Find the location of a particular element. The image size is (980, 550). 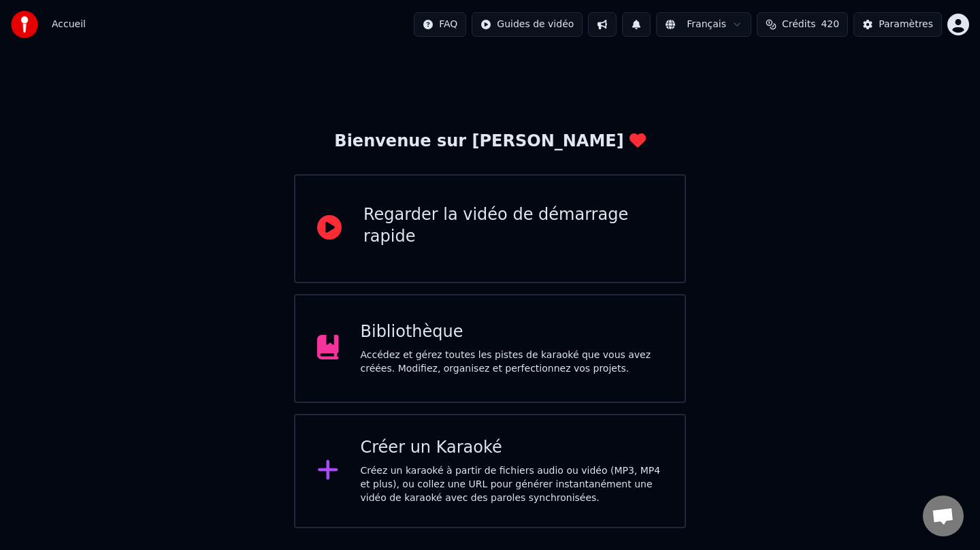

div: Ouvrir le chat is located at coordinates (943, 516).